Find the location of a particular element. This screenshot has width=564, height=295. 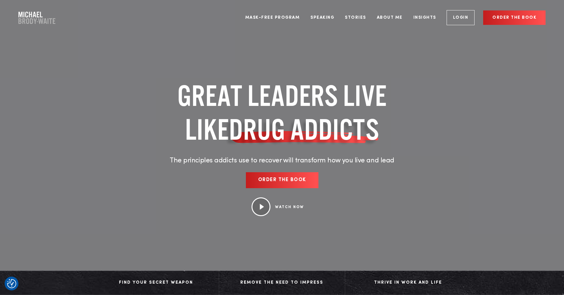

img: Play is located at coordinates (260, 207).